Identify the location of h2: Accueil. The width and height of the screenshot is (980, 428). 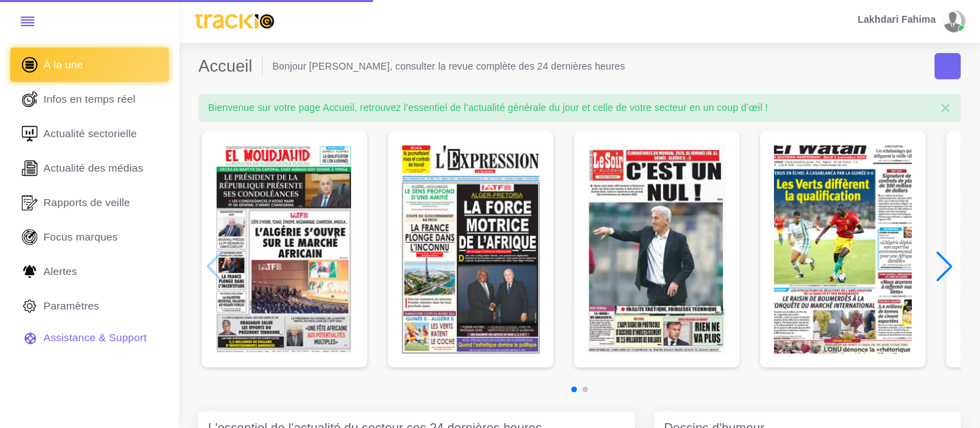
(230, 66).